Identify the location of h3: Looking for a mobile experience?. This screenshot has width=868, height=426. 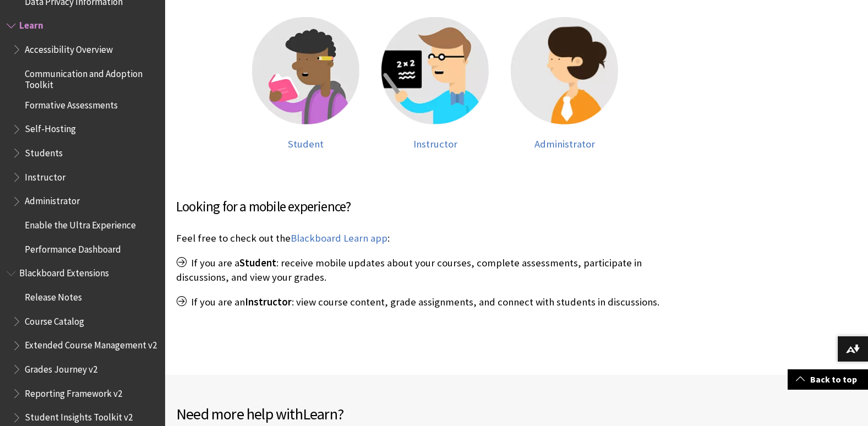
(435, 207).